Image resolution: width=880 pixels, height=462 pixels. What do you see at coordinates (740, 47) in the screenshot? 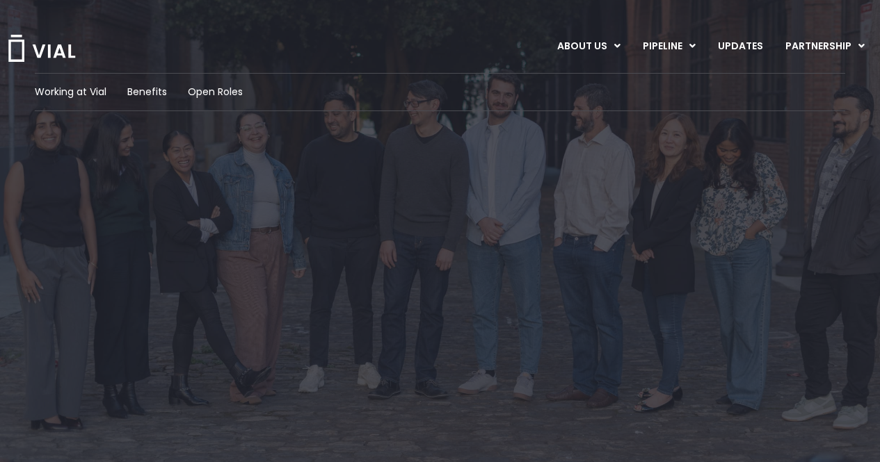
I see `a: UPDATES` at bounding box center [740, 47].